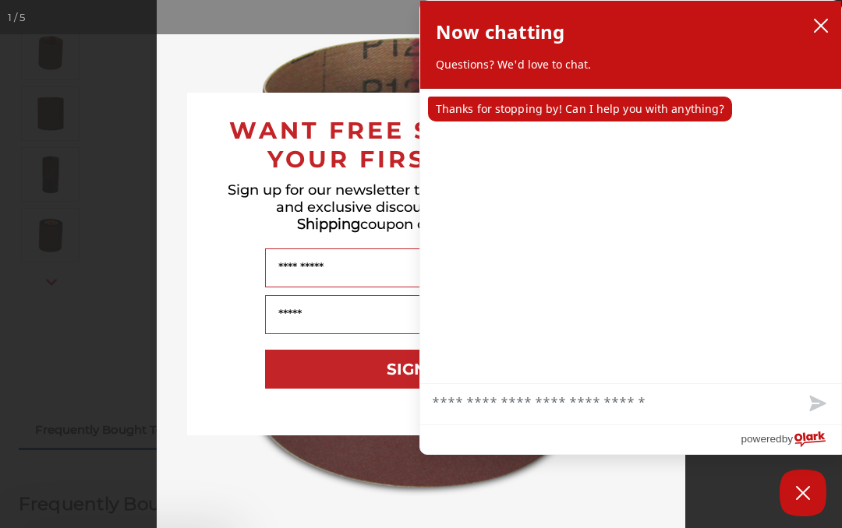 The image size is (842, 528). Describe the element at coordinates (803, 493) in the screenshot. I see `button: Close Chatbox` at that location.